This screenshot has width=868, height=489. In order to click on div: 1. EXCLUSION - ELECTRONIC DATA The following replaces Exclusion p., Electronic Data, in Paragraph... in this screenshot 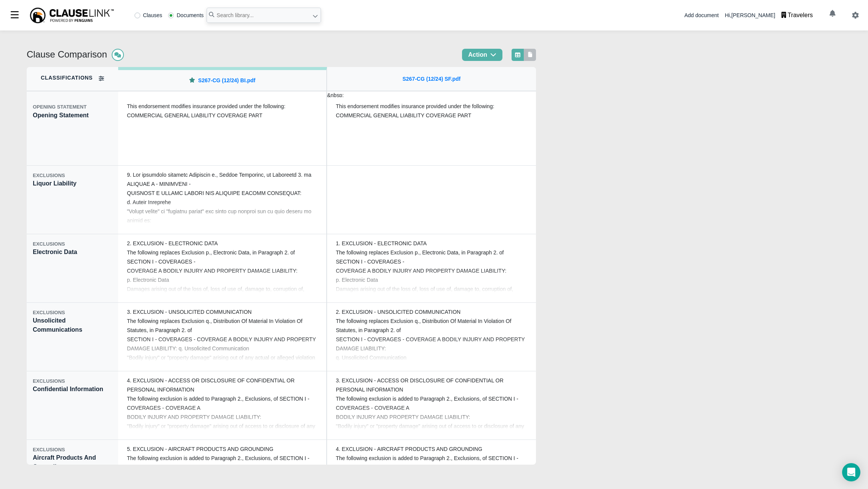, I will do `click(431, 268)`.